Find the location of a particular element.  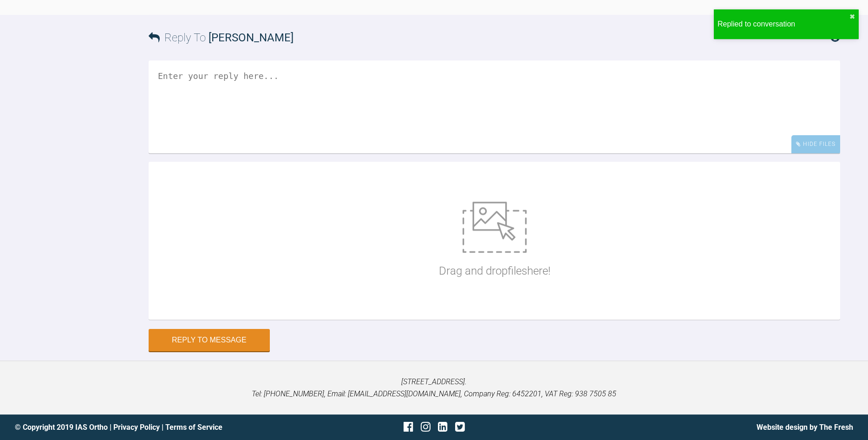

button: close is located at coordinates (852, 17).